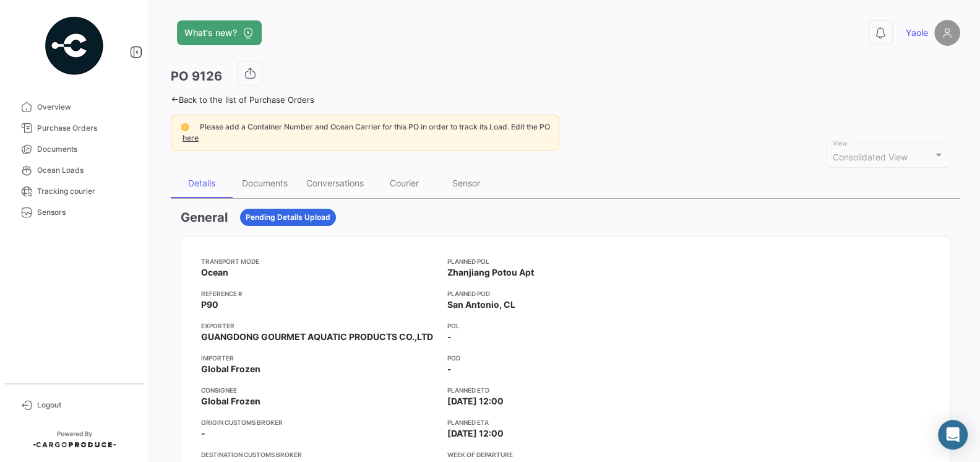 The width and height of the screenshot is (980, 462). Describe the element at coordinates (86, 212) in the screenshot. I see `span: Sensors` at that location.